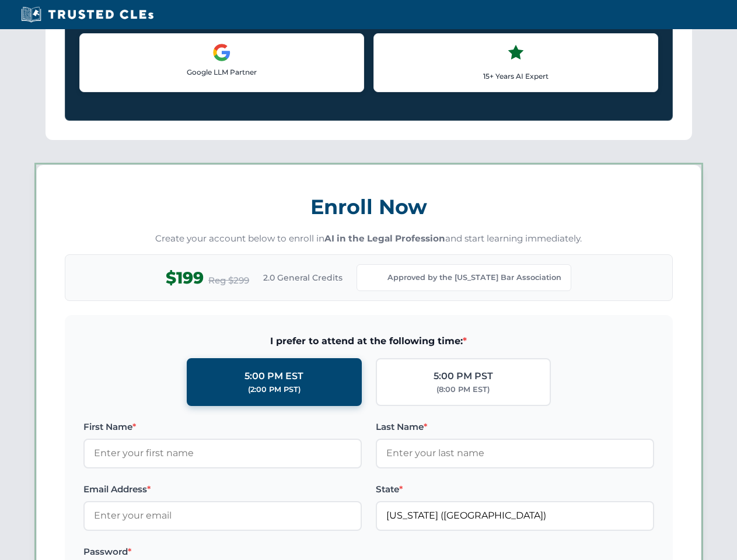 The image size is (737, 560). What do you see at coordinates (87, 15) in the screenshot?
I see `img: Trusted CLEs` at bounding box center [87, 15].